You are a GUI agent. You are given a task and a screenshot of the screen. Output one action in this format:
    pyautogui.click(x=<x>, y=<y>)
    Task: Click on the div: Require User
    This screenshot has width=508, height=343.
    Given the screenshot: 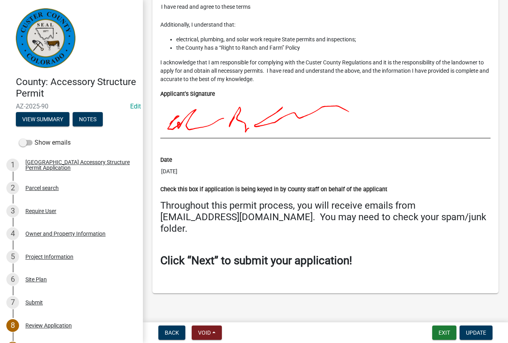 What is the action you would take?
    pyautogui.click(x=41, y=211)
    